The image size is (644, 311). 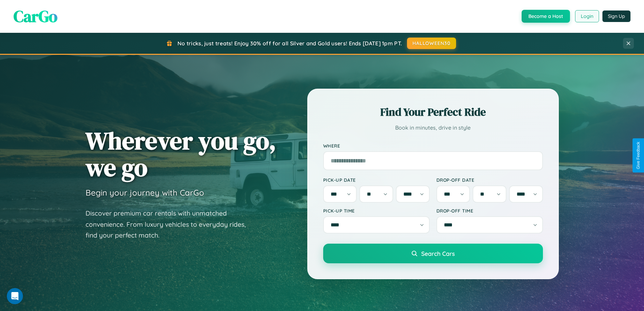 I want to click on button: Sign Up, so click(x=616, y=16).